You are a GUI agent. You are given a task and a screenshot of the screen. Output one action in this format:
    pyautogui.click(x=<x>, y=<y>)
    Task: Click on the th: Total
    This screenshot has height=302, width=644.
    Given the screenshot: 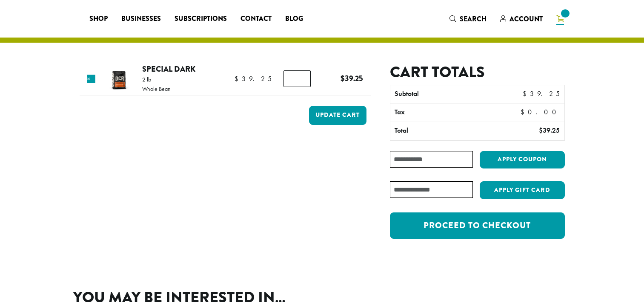 What is the action you would take?
    pyautogui.click(x=442, y=131)
    